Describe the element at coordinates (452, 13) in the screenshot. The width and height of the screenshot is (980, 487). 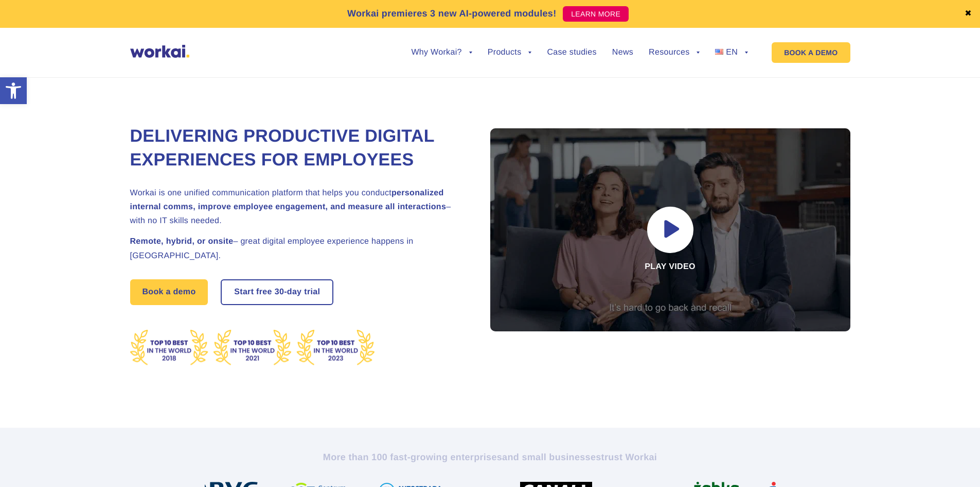
I see `p: Workai premieres 3 new AI-powered modules!` at that location.